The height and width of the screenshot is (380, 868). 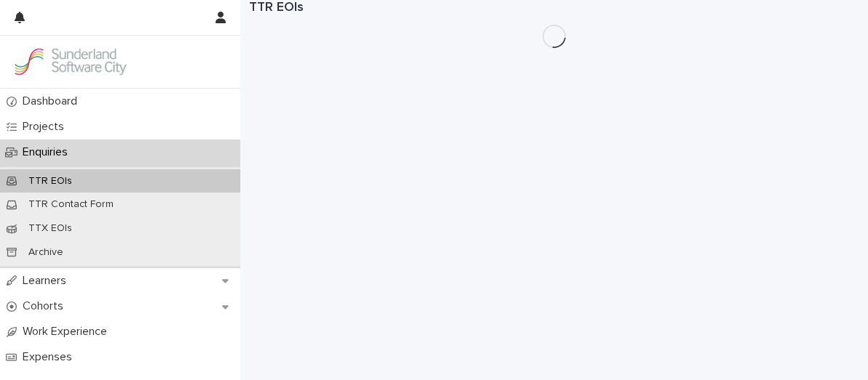 What do you see at coordinates (48, 152) in the screenshot?
I see `p: Enquiries` at bounding box center [48, 152].